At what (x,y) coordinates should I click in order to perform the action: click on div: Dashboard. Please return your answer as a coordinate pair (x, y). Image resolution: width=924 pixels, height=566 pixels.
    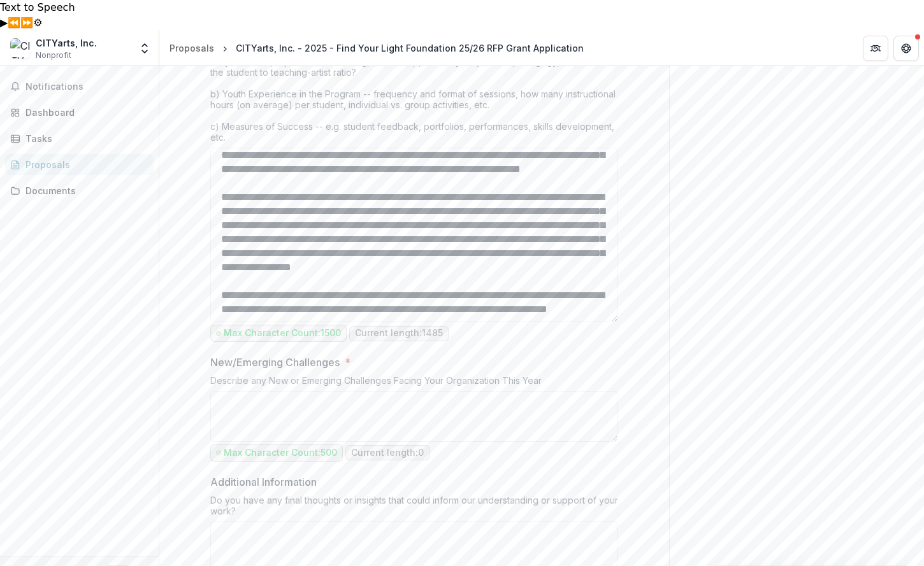
    Looking at the image, I should click on (84, 112).